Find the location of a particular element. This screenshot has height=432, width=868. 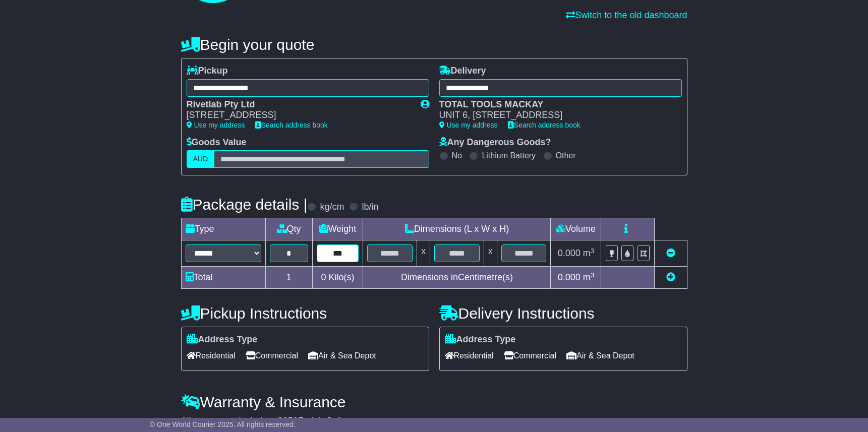

div: Rivetlab Pty Ltd is located at coordinates (299, 105).